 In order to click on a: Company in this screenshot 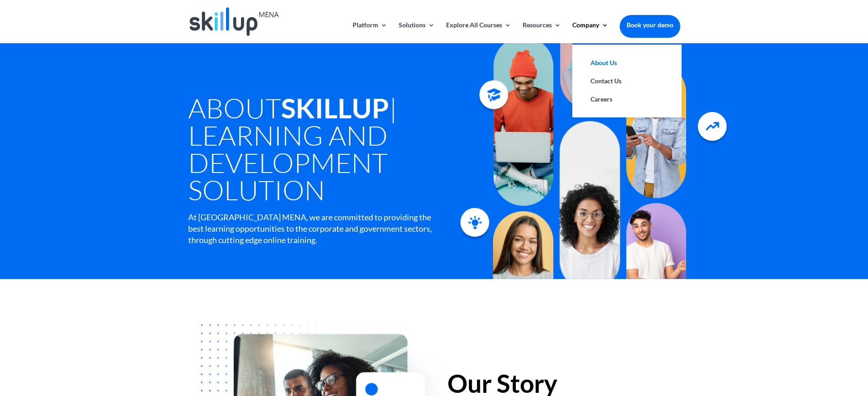, I will do `click(590, 32)`.